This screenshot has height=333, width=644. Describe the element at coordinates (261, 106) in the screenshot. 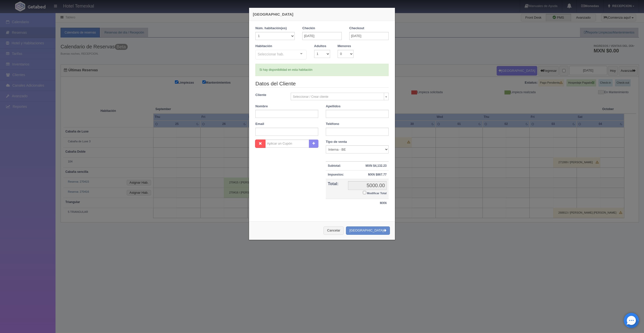

I see `label: Nombre` at that location.